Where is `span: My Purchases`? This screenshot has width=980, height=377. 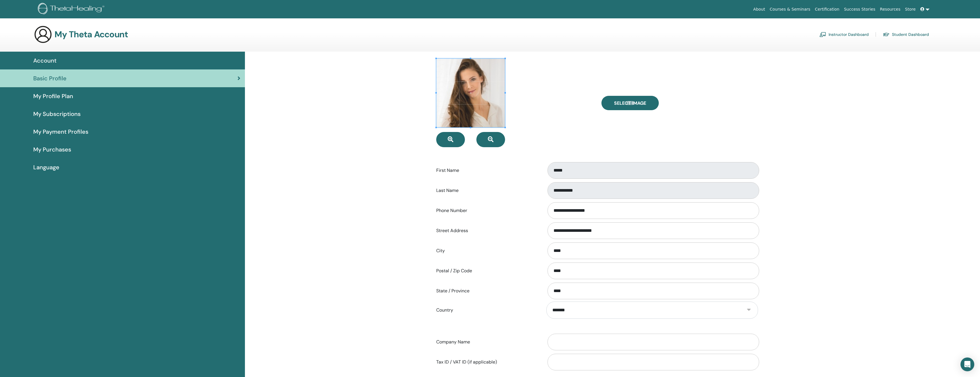
span: My Purchases is located at coordinates (52, 149).